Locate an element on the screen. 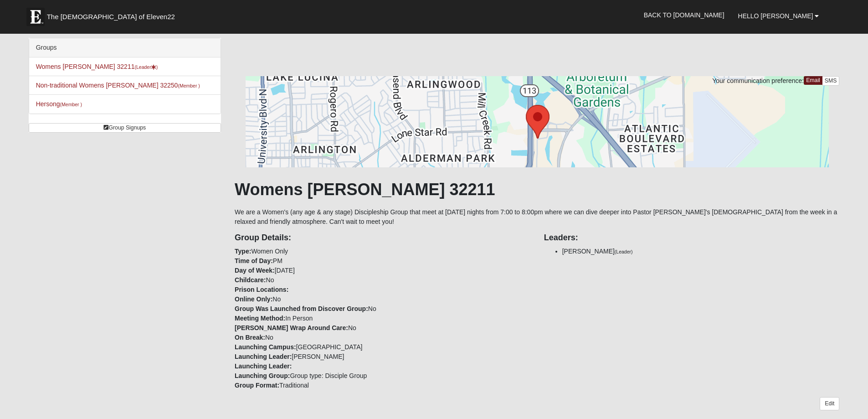 The image size is (868, 419). a: Page Load Time: 1.17s is located at coordinates (36, 412).